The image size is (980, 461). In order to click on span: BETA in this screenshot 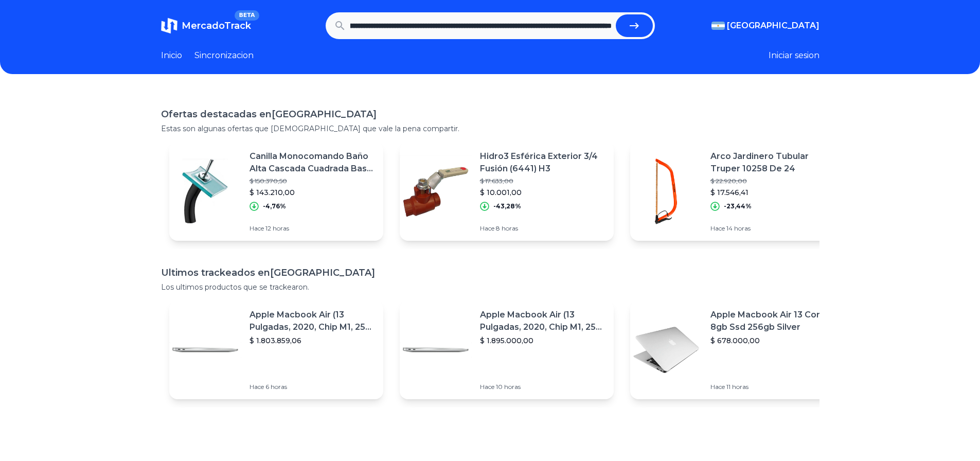, I will do `click(246, 16)`.